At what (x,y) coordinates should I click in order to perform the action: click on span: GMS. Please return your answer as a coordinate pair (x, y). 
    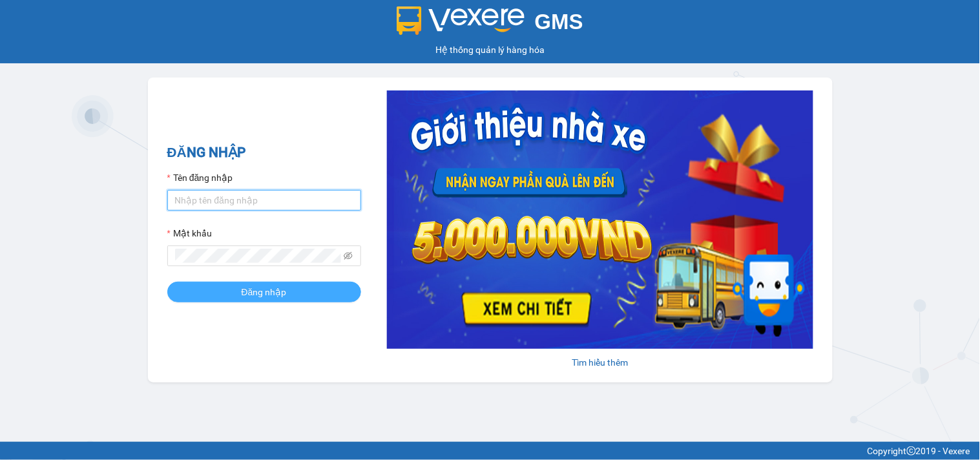
    Looking at the image, I should click on (559, 21).